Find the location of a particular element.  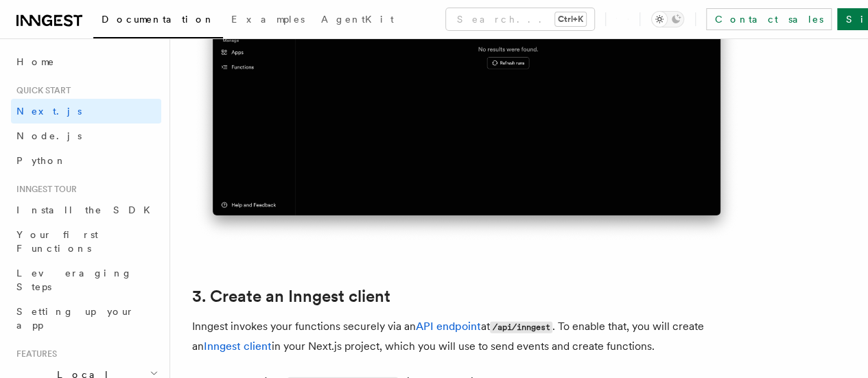

a: 3. Create an Inngest client is located at coordinates (291, 296).